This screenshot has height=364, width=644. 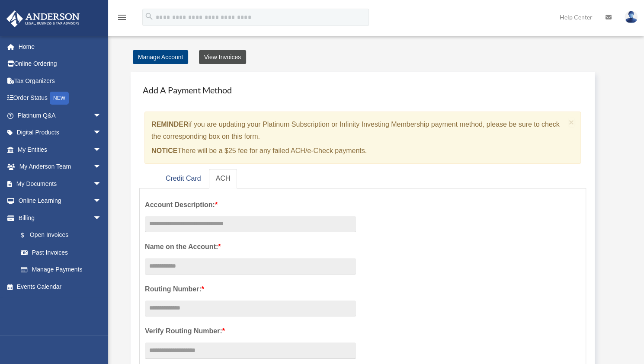 I want to click on a: Tax Organizers, so click(x=61, y=81).